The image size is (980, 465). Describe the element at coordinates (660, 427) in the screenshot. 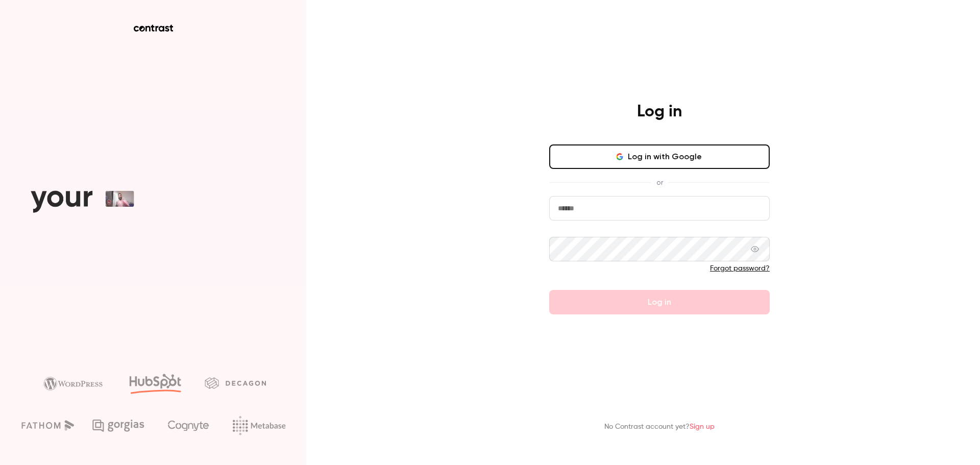

I see `p: No Contrast account yet?` at that location.